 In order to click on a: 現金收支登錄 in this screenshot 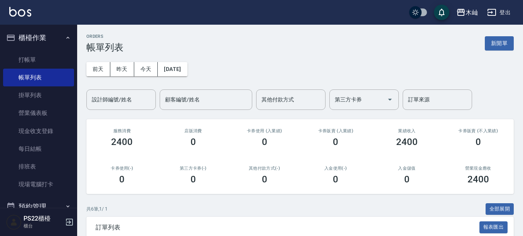, I will do `click(39, 131)`.